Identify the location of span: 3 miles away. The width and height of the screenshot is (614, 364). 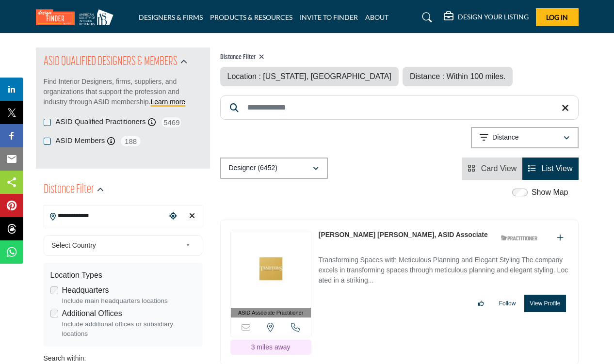
(271, 347).